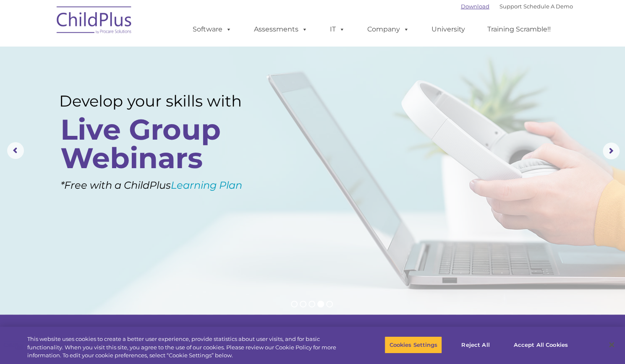  Describe the element at coordinates (475, 345) in the screenshot. I see `button: Reject All` at that location.